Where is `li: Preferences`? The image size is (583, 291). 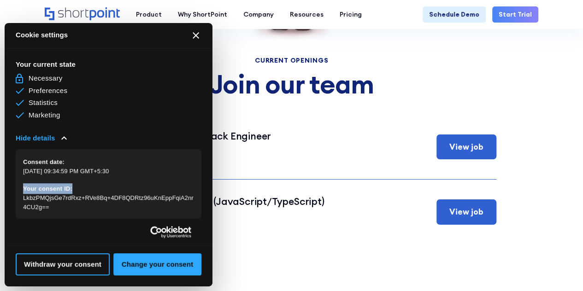 li: Preferences is located at coordinates (108, 91).